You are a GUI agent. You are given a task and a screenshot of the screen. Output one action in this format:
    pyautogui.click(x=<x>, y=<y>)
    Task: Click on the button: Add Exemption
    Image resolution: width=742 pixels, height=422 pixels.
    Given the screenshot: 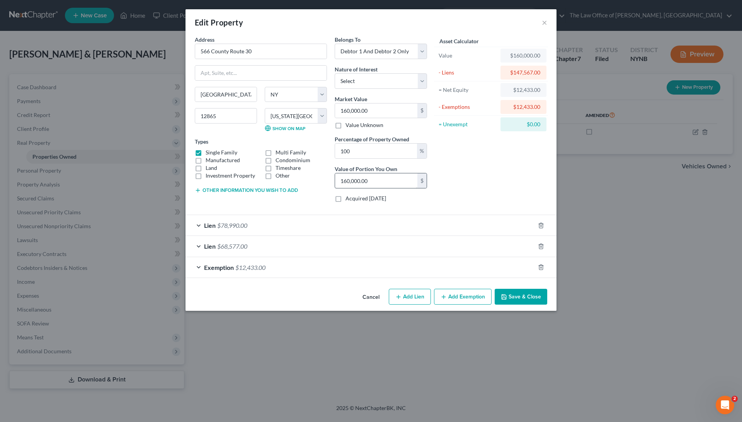 What is the action you would take?
    pyautogui.click(x=463, y=297)
    